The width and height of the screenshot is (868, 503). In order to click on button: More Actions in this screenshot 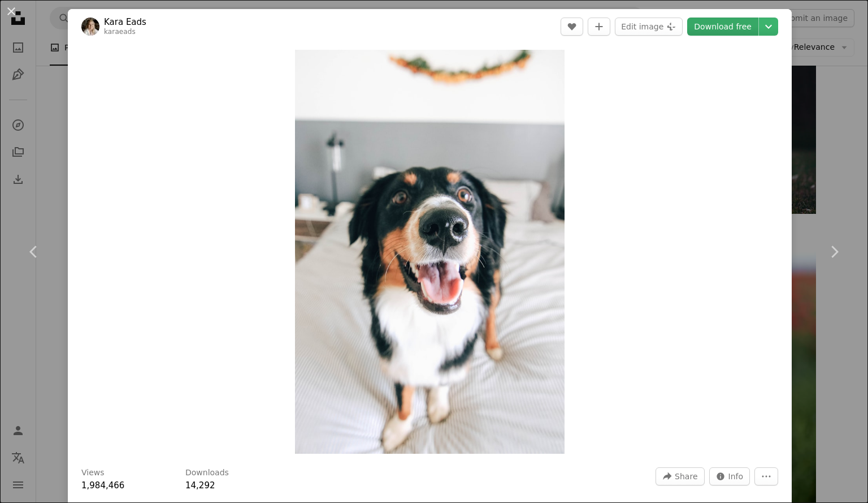, I will do `click(766, 476)`.